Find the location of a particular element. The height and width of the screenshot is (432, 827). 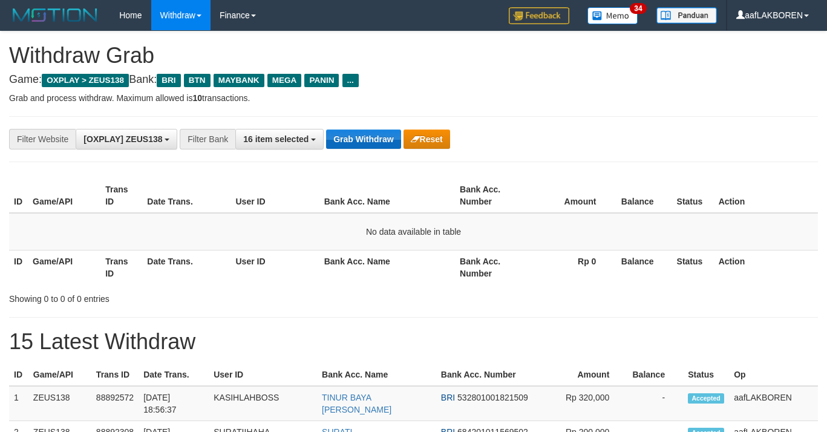

span: 16 item selected is located at coordinates (276, 139).